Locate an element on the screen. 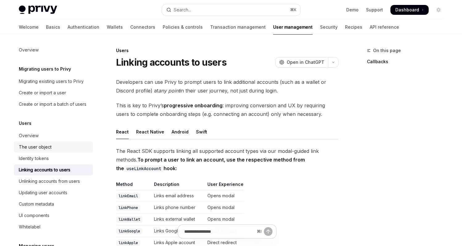  td: Links phone number is located at coordinates (178, 208).